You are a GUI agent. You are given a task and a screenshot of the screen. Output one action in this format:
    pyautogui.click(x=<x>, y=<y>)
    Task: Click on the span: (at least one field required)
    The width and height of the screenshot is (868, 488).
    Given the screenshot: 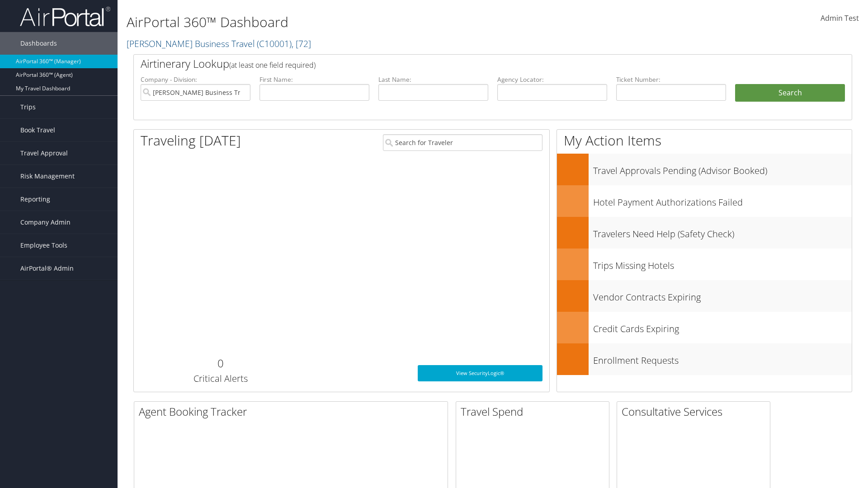 What is the action you would take?
    pyautogui.click(x=272, y=65)
    